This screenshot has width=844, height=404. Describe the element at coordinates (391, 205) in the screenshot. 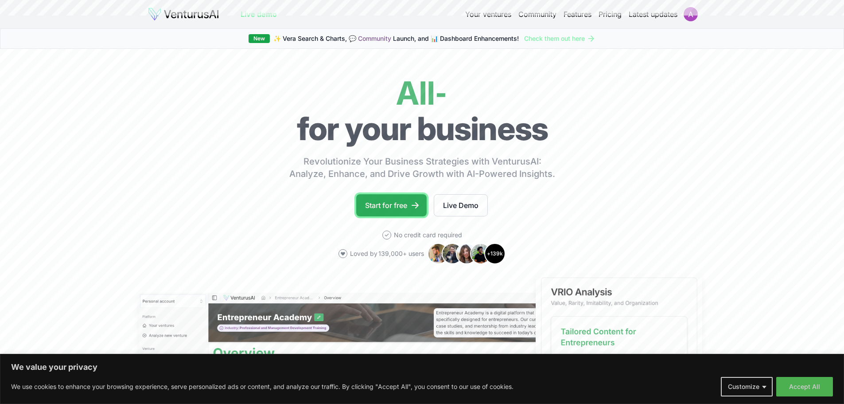

I see `a: Start for free` at that location.